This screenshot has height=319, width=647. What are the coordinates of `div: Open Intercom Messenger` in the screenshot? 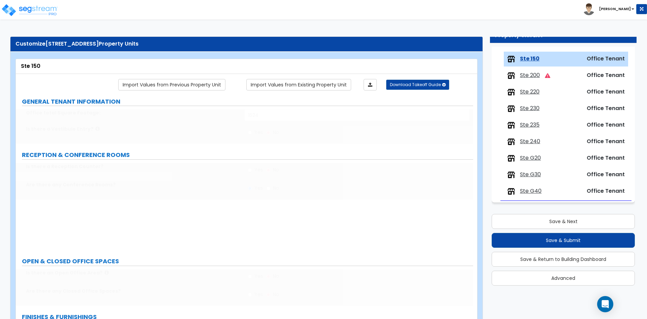 It's located at (605, 304).